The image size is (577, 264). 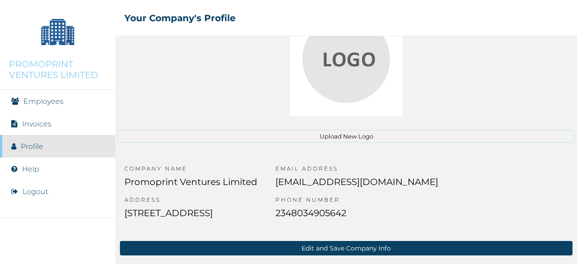 I want to click on button: Logout, so click(x=35, y=191).